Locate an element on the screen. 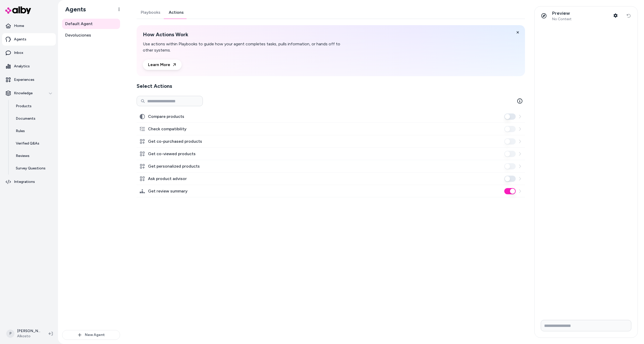 Image resolution: width=644 pixels, height=344 pixels. a: Verified Q&As is located at coordinates (33, 143).